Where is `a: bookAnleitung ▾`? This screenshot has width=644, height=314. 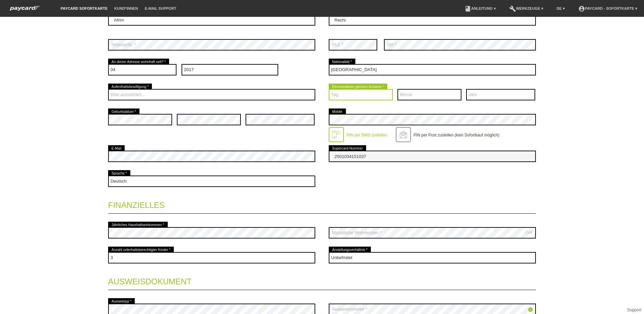 a: bookAnleitung ▾ is located at coordinates (480, 8).